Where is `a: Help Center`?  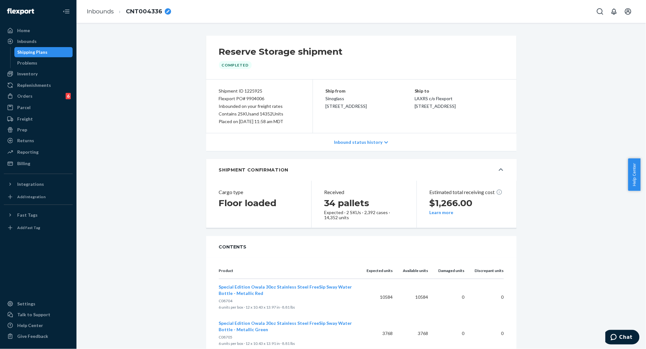 a: Help Center is located at coordinates (38, 326).